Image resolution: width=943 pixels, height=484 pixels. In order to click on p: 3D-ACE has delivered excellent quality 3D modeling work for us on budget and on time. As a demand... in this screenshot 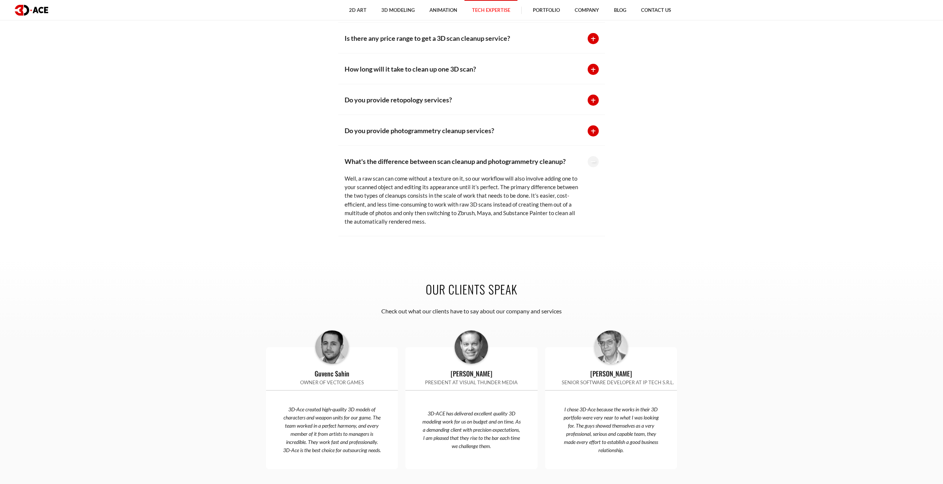, I will do `click(472, 430)`.